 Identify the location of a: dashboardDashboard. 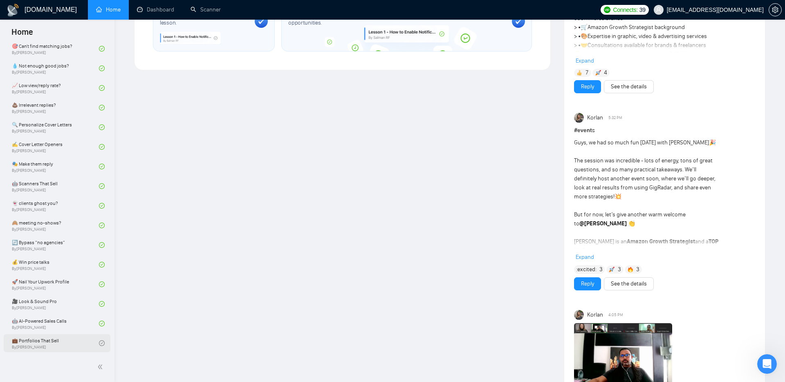
(155, 9).